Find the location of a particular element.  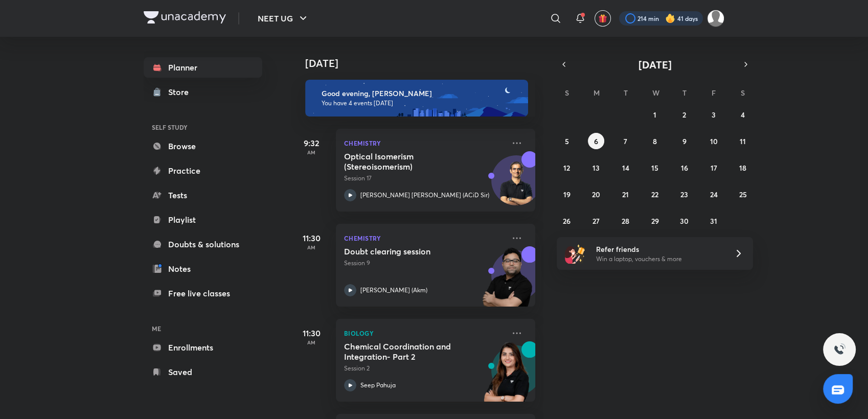

img: avatar is located at coordinates (603, 18).